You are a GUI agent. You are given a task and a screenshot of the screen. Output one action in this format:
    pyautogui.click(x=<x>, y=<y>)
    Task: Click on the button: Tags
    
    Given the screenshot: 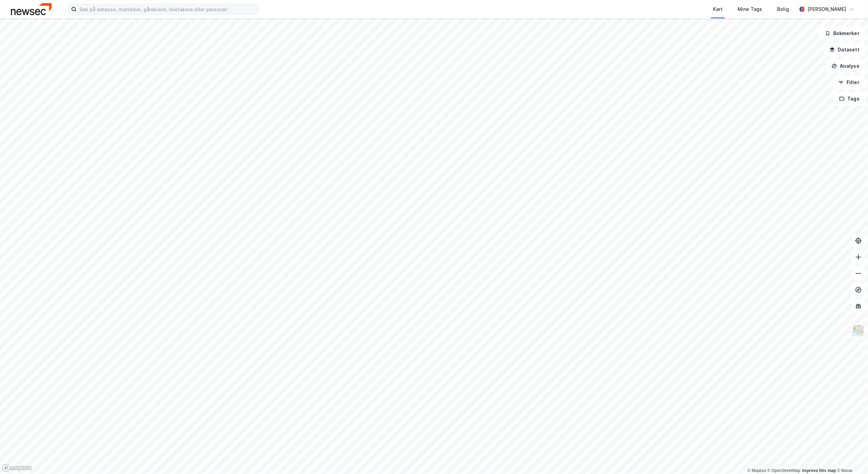 What is the action you would take?
    pyautogui.click(x=849, y=99)
    